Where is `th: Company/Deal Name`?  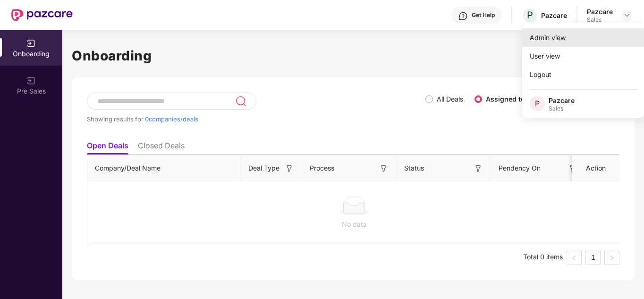
th: Company/Deal Name is located at coordinates (164, 168).